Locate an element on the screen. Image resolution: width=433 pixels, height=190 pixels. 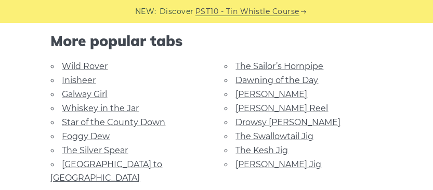
a: The Swallowtail Jig is located at coordinates (275, 136).